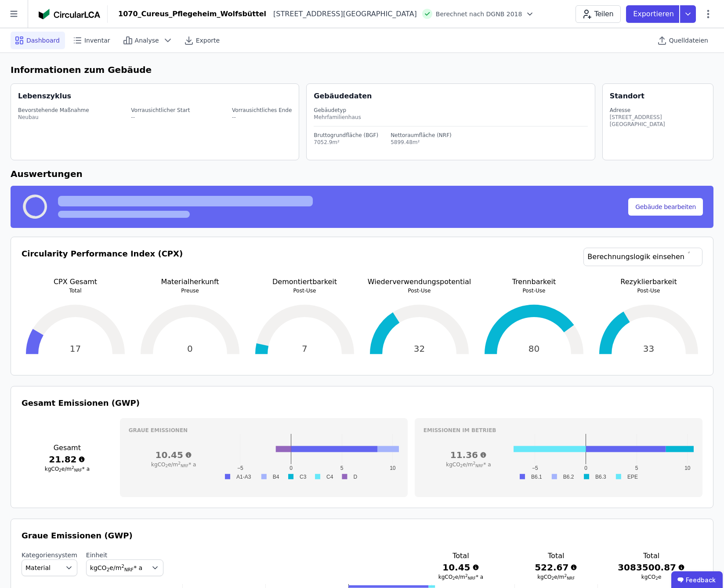 The height and width of the screenshot is (588, 724). I want to click on span: kgCO e/m, so click(555, 577).